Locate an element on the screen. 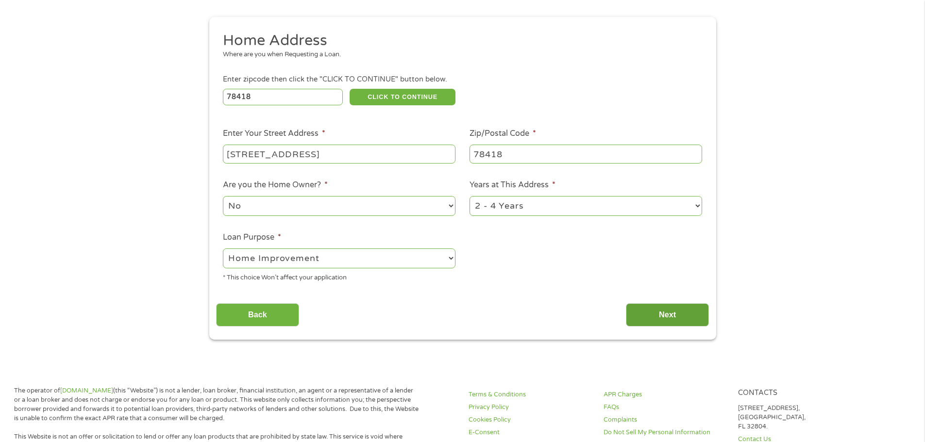 The width and height of the screenshot is (925, 442). a: APR Charges is located at coordinates (665, 395).